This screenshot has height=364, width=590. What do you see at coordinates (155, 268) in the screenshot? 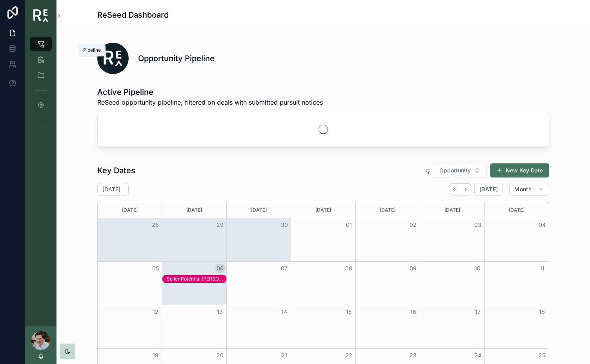
I see `button: 05` at bounding box center [155, 268].